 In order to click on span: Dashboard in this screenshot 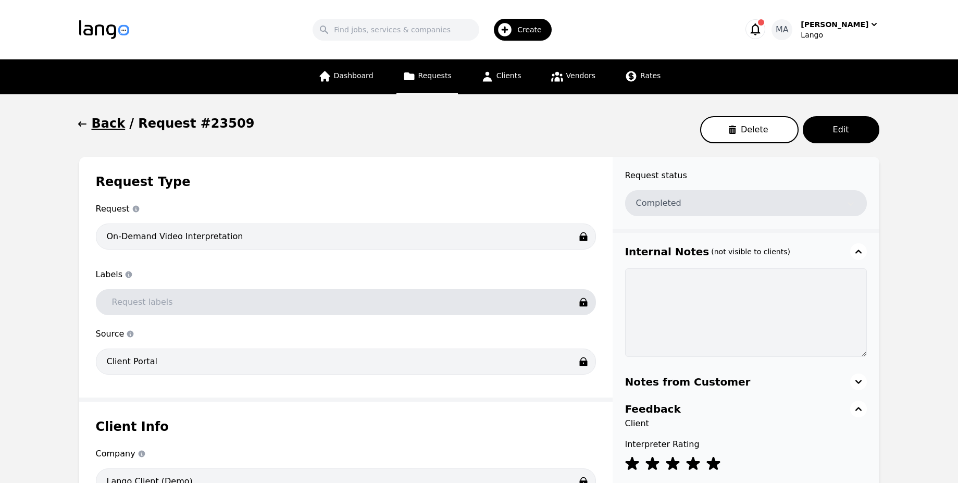, I will do `click(354, 76)`.